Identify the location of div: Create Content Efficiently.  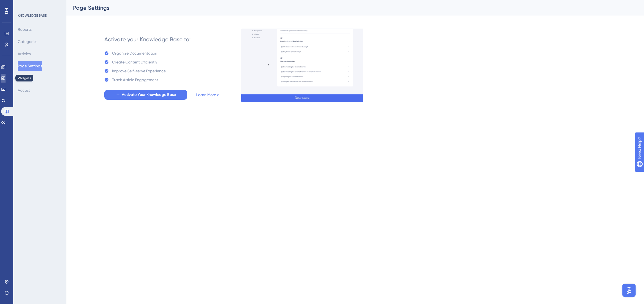
(134, 62).